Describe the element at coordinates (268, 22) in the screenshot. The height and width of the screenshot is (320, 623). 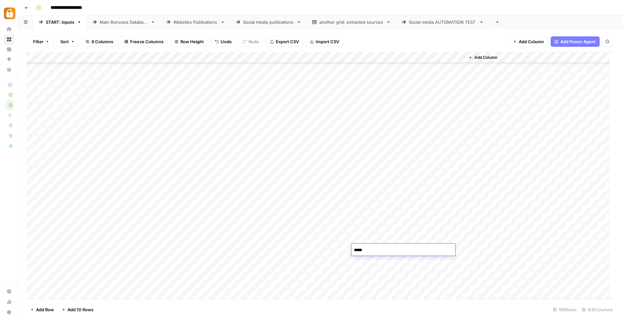
I see `a: Social media publications` at that location.